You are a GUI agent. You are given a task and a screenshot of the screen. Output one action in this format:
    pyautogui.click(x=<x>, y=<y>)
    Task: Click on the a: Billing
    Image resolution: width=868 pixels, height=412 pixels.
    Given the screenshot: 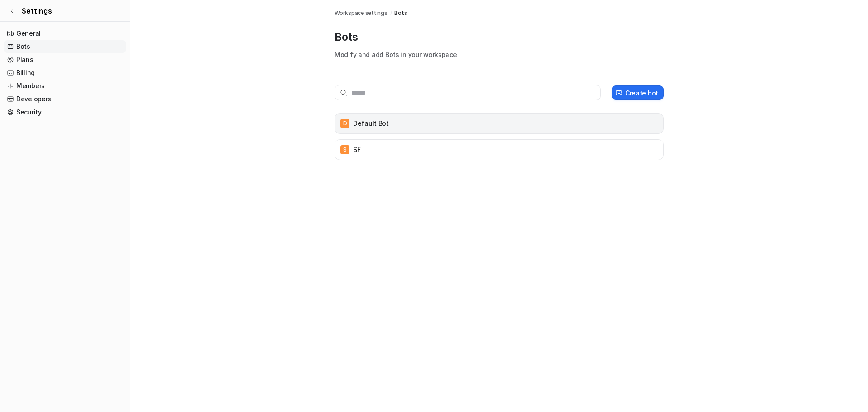 What is the action you would take?
    pyautogui.click(x=64, y=73)
    